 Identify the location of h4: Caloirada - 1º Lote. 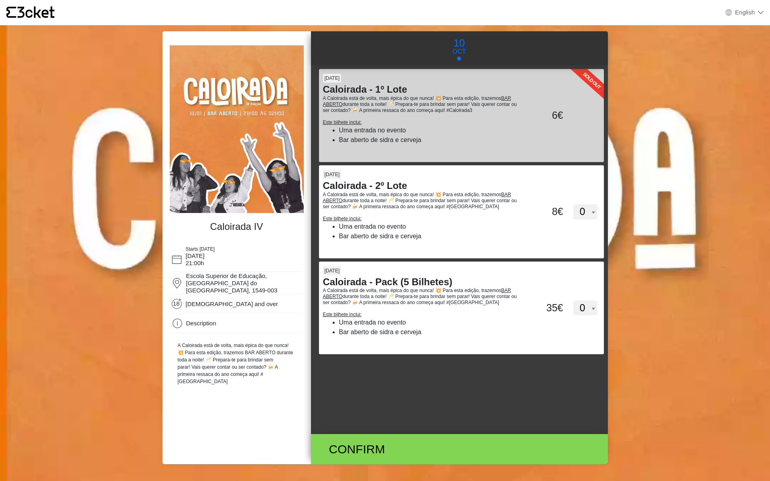
(424, 89).